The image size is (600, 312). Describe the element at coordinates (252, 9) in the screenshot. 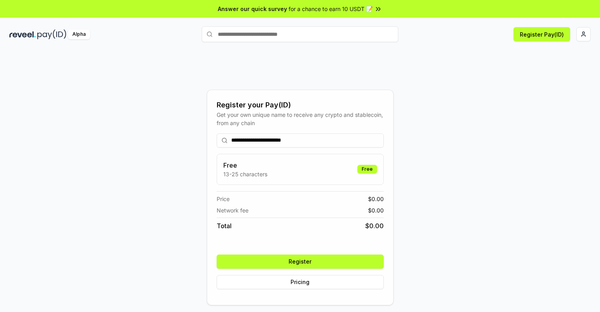

I see `span: Answer our quick survey` at that location.